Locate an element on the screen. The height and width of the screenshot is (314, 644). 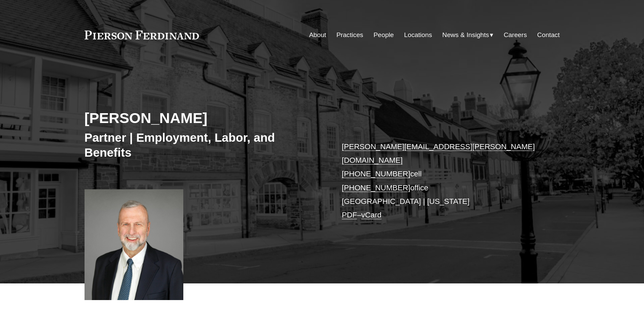
h3: Partner | Employment, Labor, and Benefits is located at coordinates (204, 145).